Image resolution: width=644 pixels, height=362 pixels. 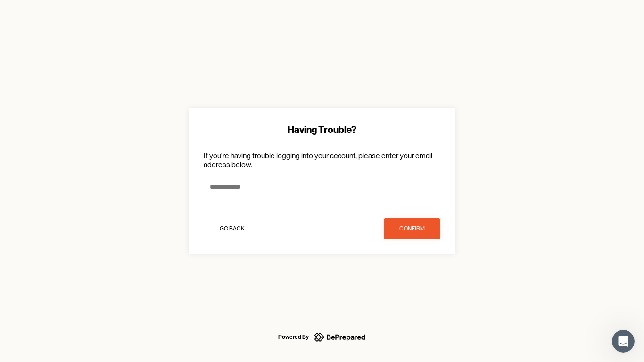 I want to click on div: Go Back, so click(x=232, y=228).